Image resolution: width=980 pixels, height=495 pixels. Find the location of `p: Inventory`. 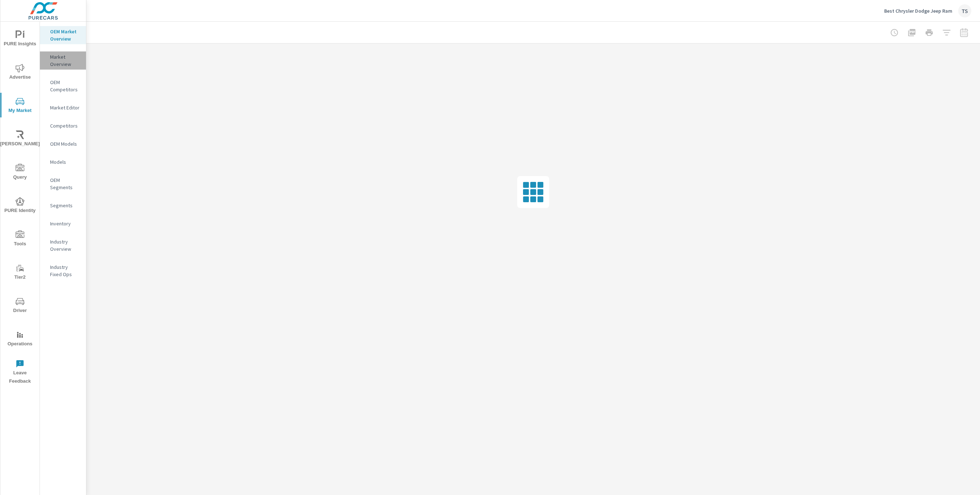

p: Inventory is located at coordinates (65, 224).